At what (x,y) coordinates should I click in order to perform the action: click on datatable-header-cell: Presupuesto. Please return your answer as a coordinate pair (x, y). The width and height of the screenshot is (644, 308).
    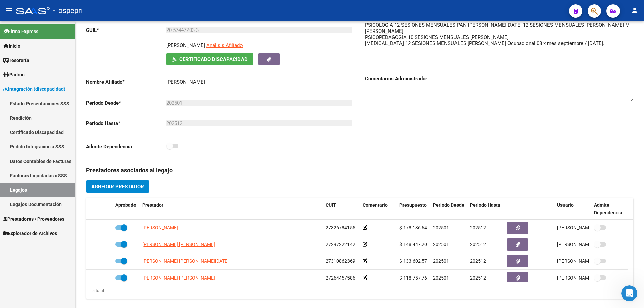
    Looking at the image, I should click on (414, 209).